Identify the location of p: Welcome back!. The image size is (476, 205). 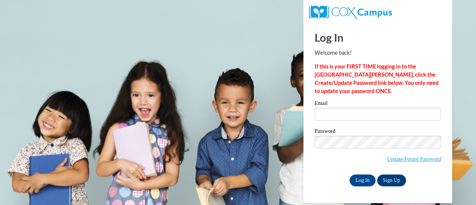
(378, 53).